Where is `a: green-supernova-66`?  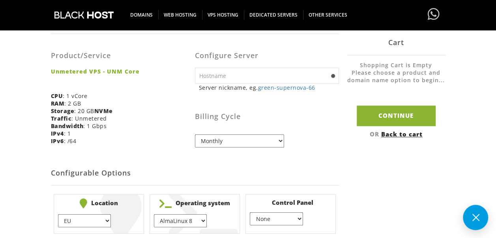
a: green-supernova-66 is located at coordinates (287, 87).